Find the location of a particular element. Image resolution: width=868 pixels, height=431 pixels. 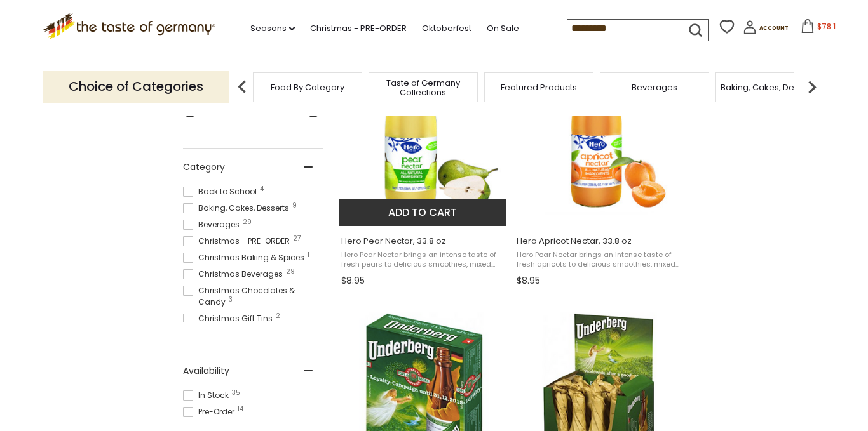

a: Food By Category is located at coordinates (308, 87).